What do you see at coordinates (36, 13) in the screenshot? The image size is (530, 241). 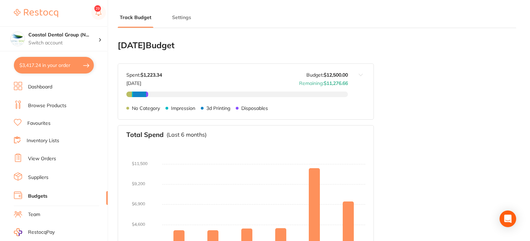 I see `a: Restocq Logo` at bounding box center [36, 13].